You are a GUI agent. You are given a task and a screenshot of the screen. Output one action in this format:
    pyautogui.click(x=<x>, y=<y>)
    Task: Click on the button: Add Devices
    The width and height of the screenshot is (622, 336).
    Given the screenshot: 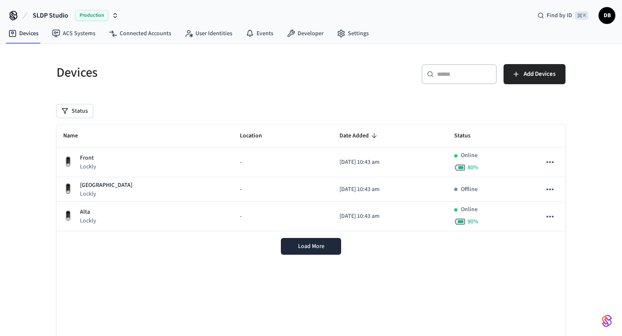 What is the action you would take?
    pyautogui.click(x=534, y=74)
    